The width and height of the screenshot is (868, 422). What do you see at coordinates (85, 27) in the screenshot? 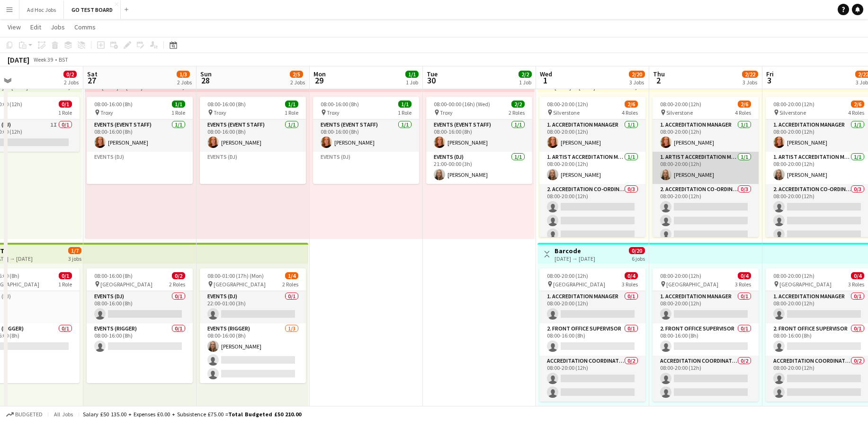
I see `a: Comms` at bounding box center [85, 27].